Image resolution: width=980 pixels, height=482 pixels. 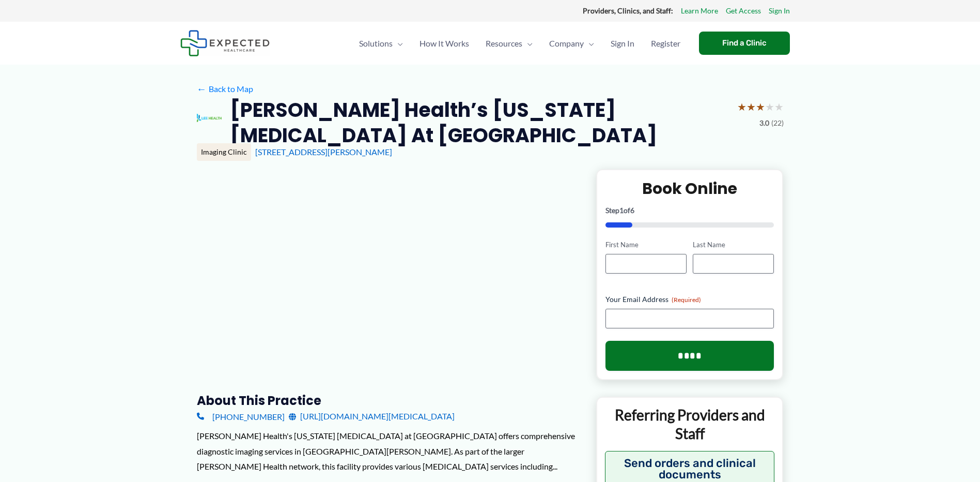 I want to click on span: 1, so click(x=622, y=210).